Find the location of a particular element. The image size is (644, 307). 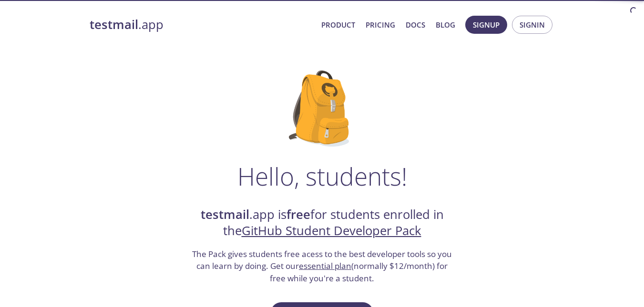

span: Signin is located at coordinates (532, 25).